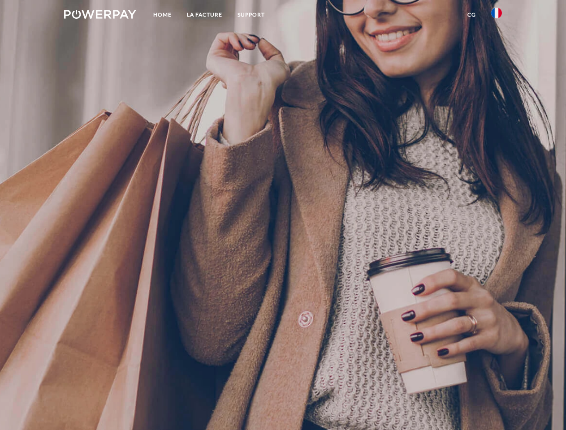 The image size is (566, 430). What do you see at coordinates (162, 15) in the screenshot?
I see `a: Home` at bounding box center [162, 15].